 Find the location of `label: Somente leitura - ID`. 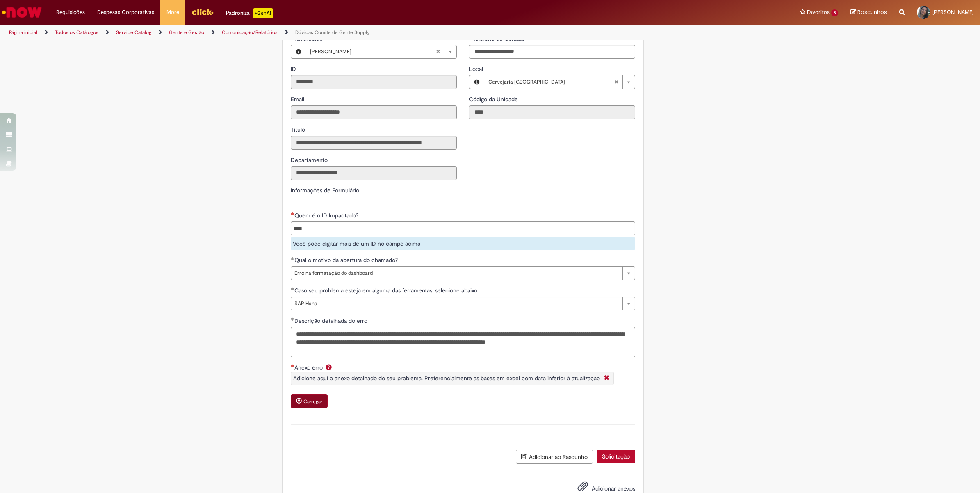

label: Somente leitura - ID is located at coordinates (294, 69).